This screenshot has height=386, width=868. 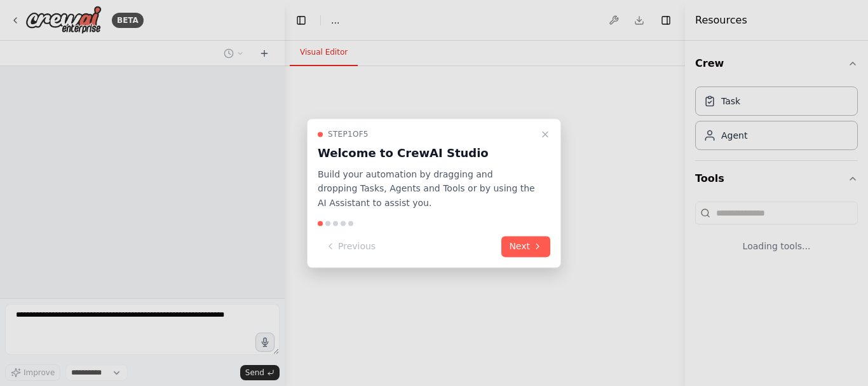 I want to click on span: Step 1 of 5, so click(x=349, y=134).